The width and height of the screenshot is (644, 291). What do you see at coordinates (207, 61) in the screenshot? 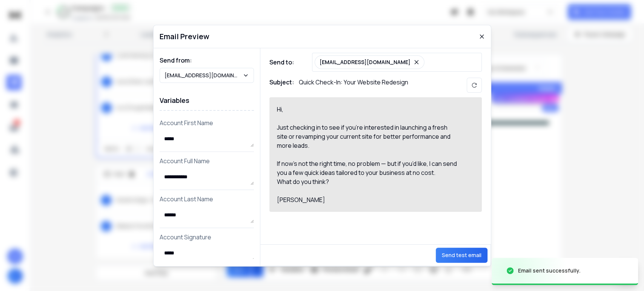
I see `h1: Send from:` at bounding box center [207, 61].